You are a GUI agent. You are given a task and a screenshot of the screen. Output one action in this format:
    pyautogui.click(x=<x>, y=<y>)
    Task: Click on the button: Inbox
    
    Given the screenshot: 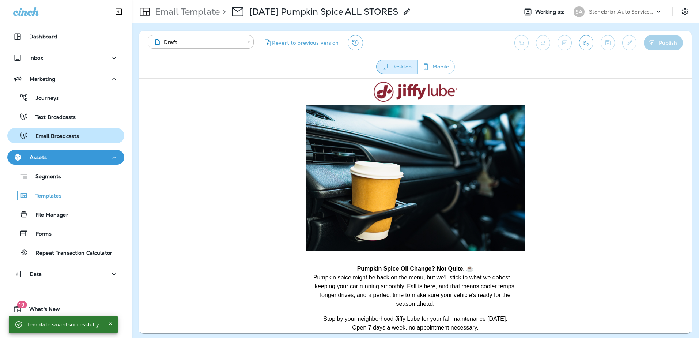 What is the action you would take?
    pyautogui.click(x=66, y=58)
    